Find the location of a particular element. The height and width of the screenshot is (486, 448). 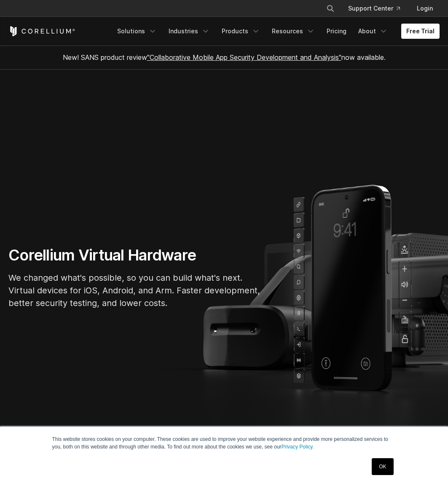

p: This website stores cookies on your computer. These cookies are used to improve your website expe... is located at coordinates (224, 443).